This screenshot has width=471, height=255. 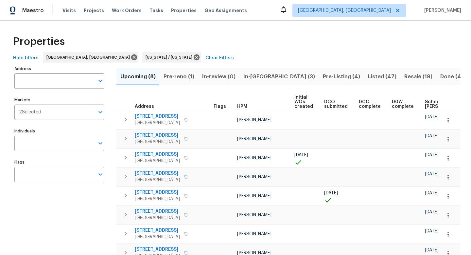 I want to click on span: Initial WOs created, so click(x=304, y=102).